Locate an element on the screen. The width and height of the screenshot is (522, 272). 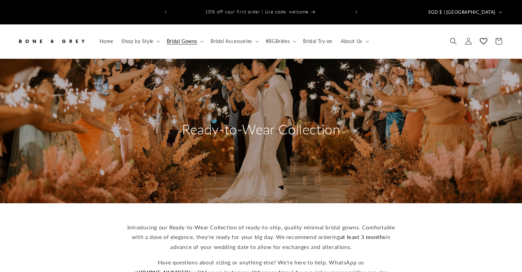
button: Previous announcement is located at coordinates (166, 12).